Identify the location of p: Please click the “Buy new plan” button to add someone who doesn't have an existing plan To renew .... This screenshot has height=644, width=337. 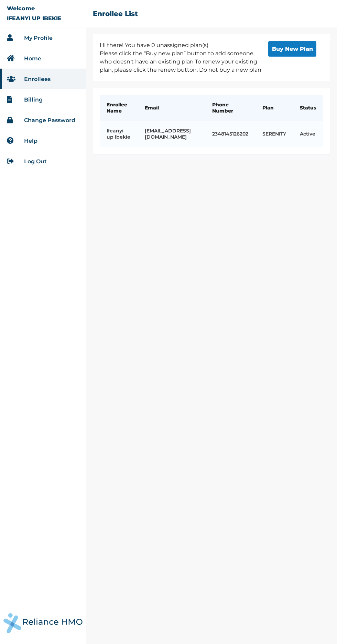
(181, 62).